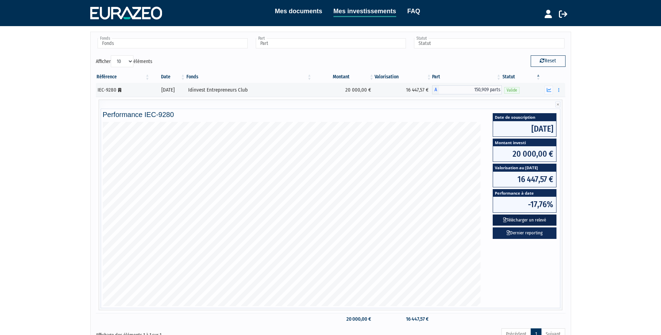 Image resolution: width=661 pixels, height=335 pixels. I want to click on th: Référence : activer pour trier la colonne par ordre croissant, so click(123, 77).